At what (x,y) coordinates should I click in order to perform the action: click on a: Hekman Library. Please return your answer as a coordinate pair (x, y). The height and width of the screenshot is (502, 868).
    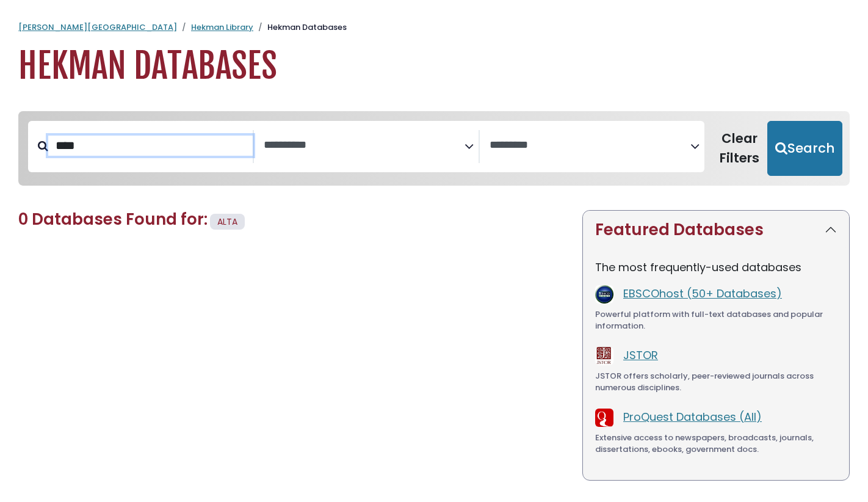
    Looking at the image, I should click on (222, 27).